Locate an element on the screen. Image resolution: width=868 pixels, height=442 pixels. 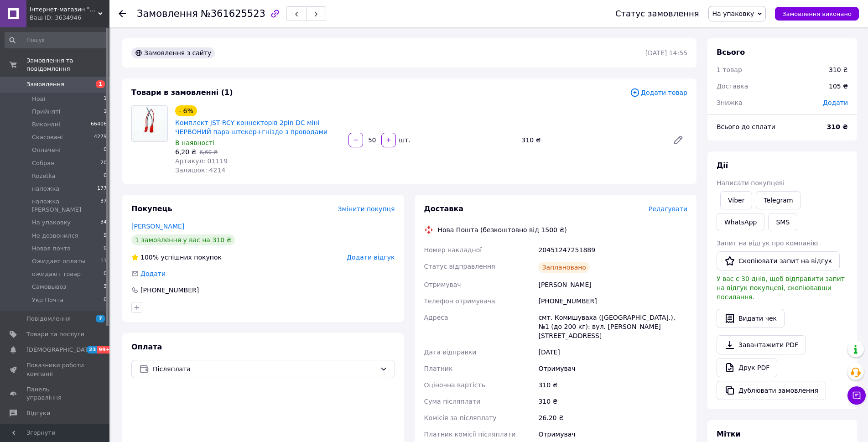
span: Товари та послуги is located at coordinates (55, 334).